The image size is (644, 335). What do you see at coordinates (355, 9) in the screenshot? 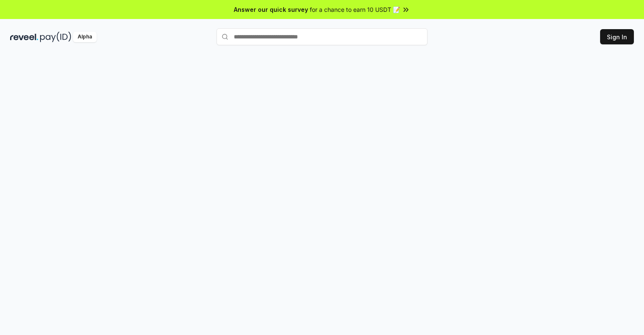
I see `span: for a chance to earn 10 USDT 📝` at bounding box center [355, 9].